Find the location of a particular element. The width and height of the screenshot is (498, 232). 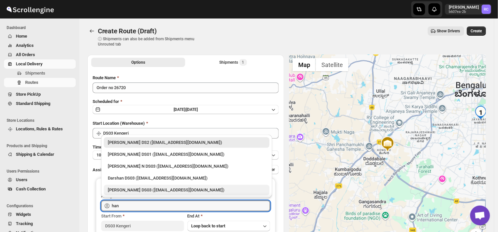

span: Assign to is located at coordinates (101, 170).